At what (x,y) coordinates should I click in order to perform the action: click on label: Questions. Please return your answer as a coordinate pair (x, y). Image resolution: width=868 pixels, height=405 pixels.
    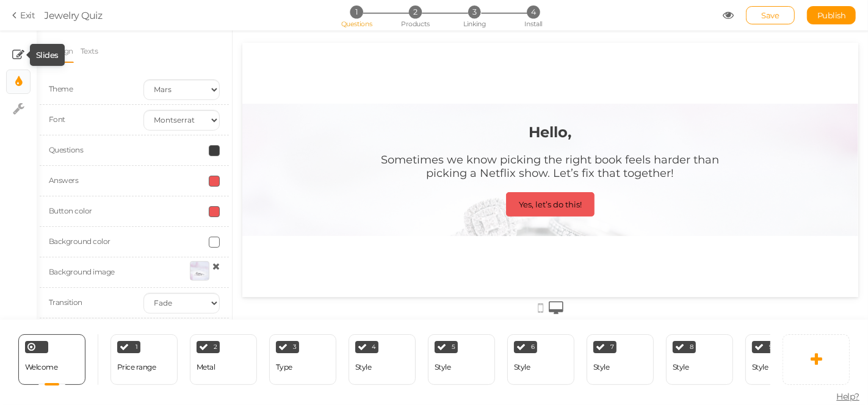
    Looking at the image, I should click on (66, 149).